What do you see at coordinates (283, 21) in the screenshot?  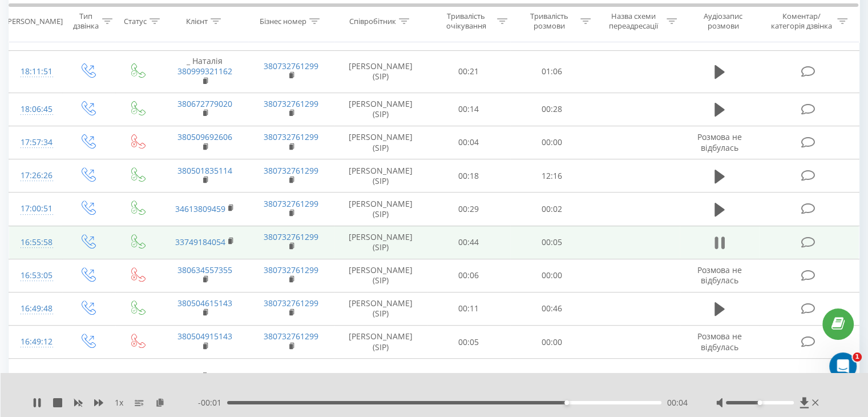 I see `div: Бізнес номер` at bounding box center [283, 21].